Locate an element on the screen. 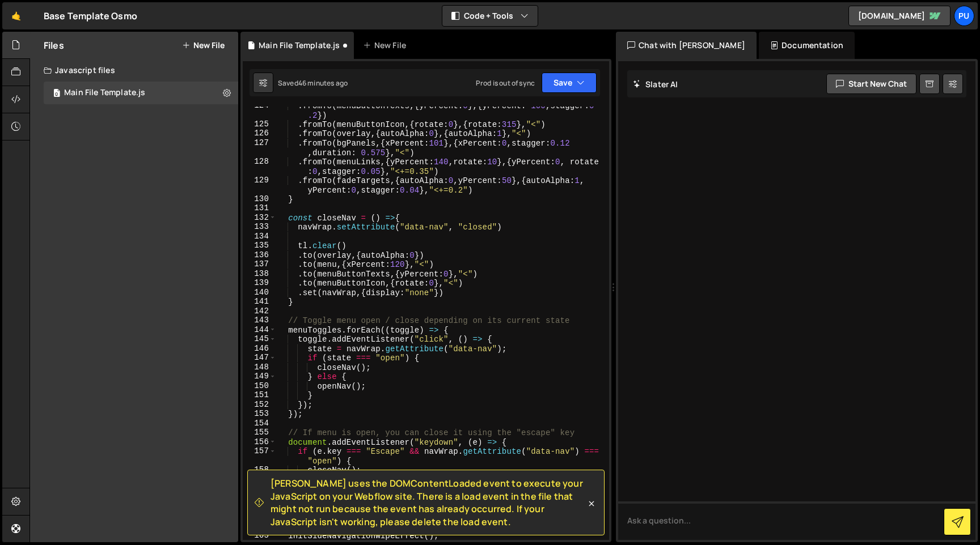 Image resolution: width=980 pixels, height=545 pixels. div: 124 is located at coordinates (259, 110).